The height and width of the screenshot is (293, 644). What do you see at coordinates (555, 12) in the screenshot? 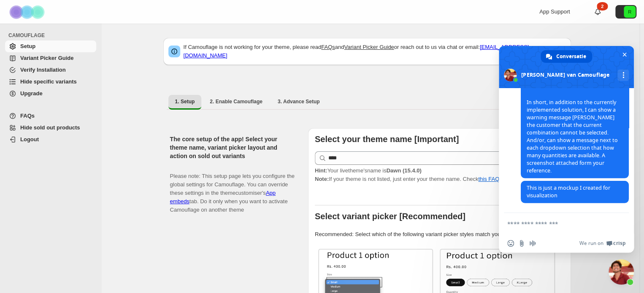
I see `span: App Support` at bounding box center [555, 12].